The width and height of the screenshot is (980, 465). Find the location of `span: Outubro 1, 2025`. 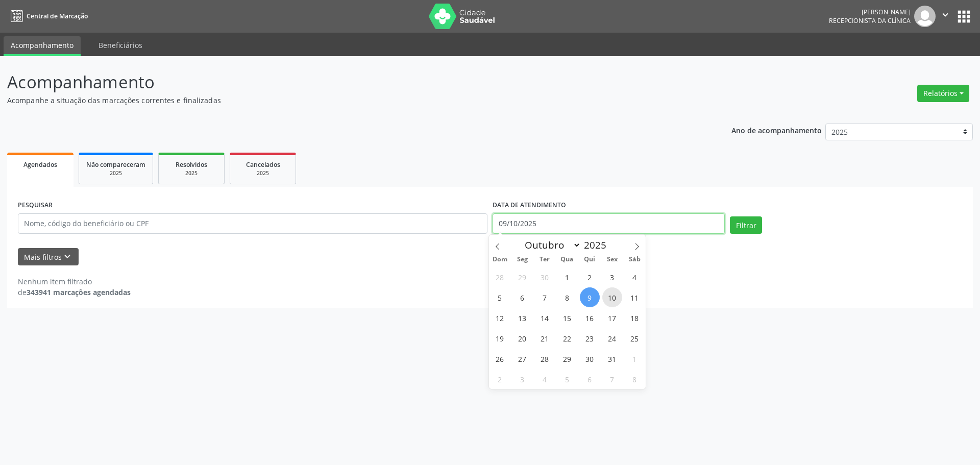

span: Outubro 1, 2025 is located at coordinates (567, 277).